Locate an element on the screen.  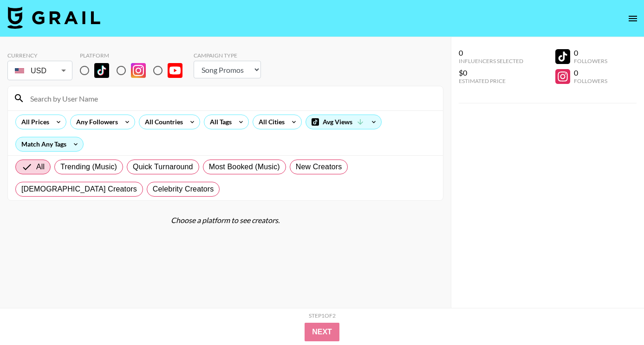
div: Step 1 of 2 is located at coordinates (322, 315).